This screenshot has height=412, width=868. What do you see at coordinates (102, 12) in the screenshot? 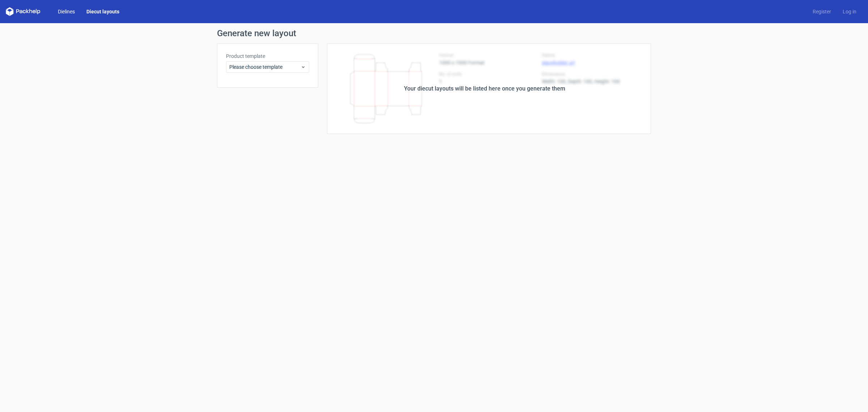
I see `a: Diecut layouts` at bounding box center [102, 12].